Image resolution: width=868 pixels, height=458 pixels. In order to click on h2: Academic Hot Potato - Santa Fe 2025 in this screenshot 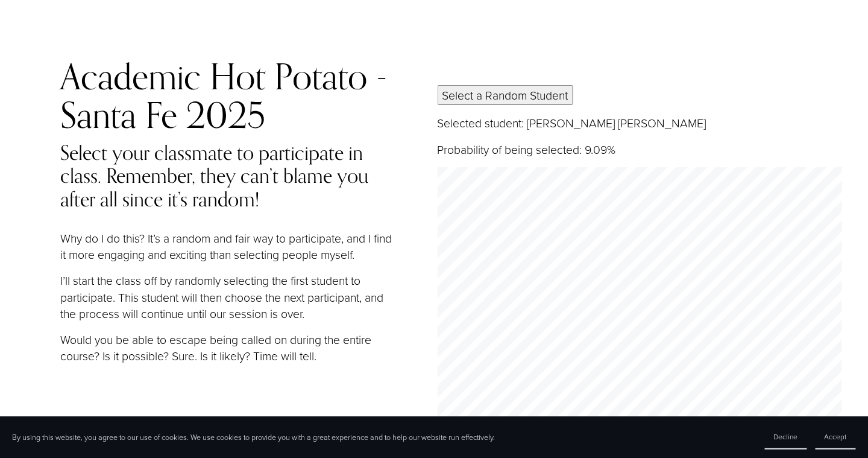, I will do `click(228, 96)`.